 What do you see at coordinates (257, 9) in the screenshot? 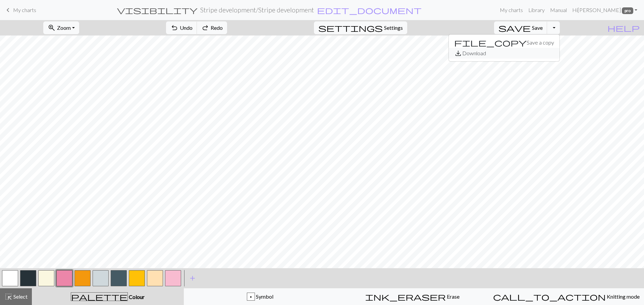
I see `h2: Stripe development / Stripe development` at bounding box center [257, 9].